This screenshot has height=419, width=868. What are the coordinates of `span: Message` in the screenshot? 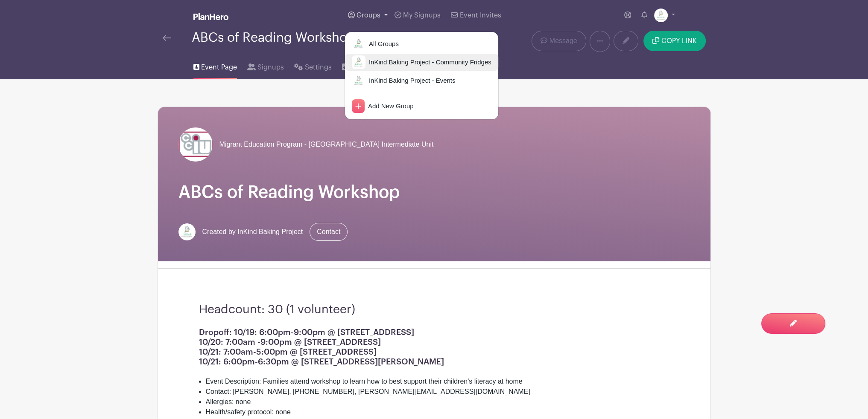 It's located at (563, 41).